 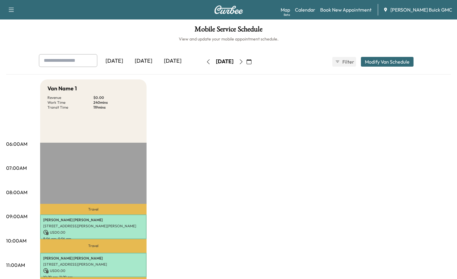 I want to click on button: Modify Van Schedule, so click(x=387, y=62).